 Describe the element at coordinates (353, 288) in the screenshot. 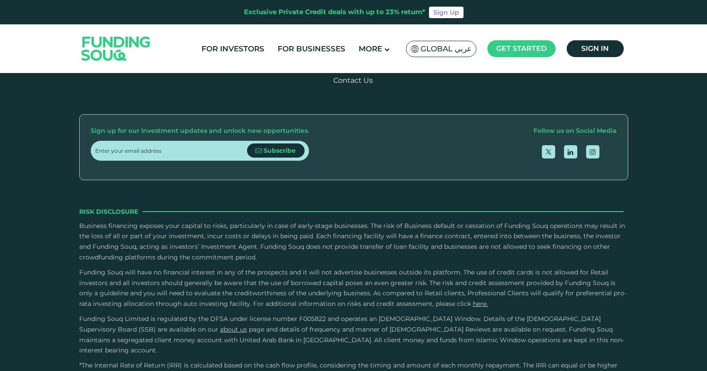

I see `span: Funding Souq will have no financial interest in any of the prospects and it will not advertise bu...` at that location.